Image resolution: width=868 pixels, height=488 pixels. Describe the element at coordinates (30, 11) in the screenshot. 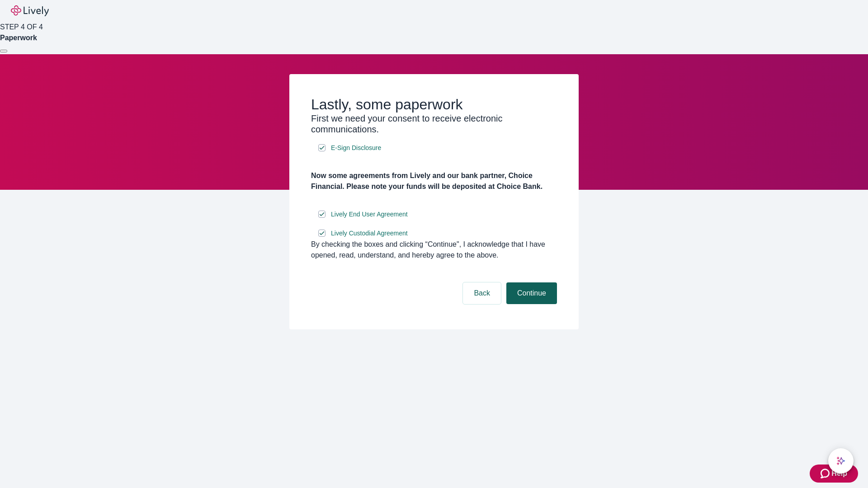

I see `img: Lively` at that location.